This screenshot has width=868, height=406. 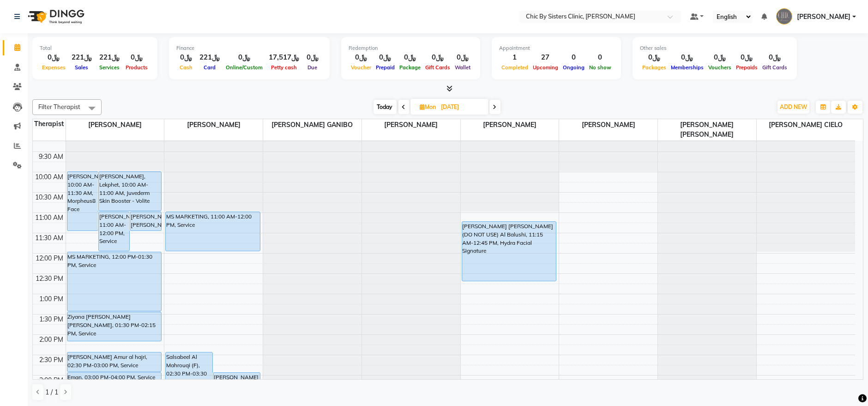 I want to click on div: 11:30 AM, so click(x=49, y=238).